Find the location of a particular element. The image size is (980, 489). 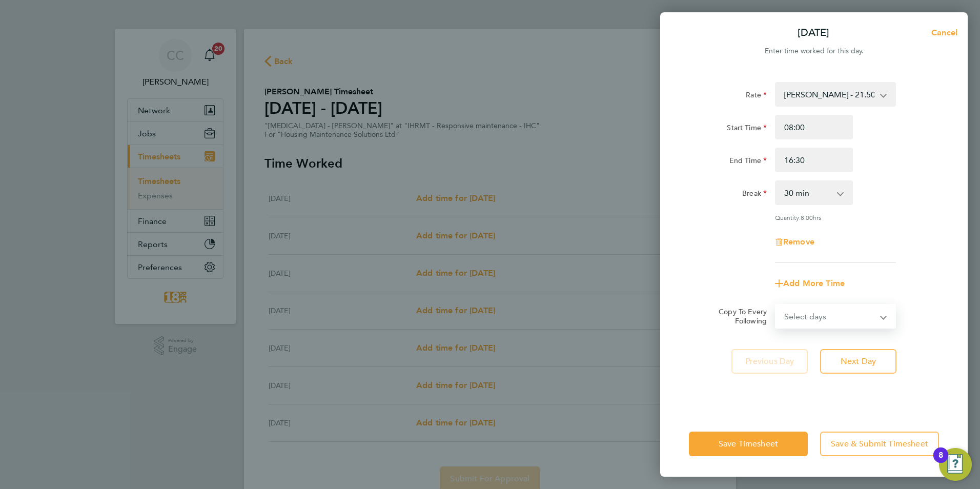

button: Next Day is located at coordinates (858, 361).